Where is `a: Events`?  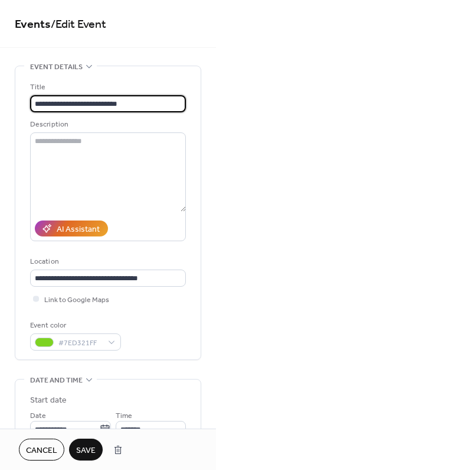 a: Events is located at coordinates (32, 24).